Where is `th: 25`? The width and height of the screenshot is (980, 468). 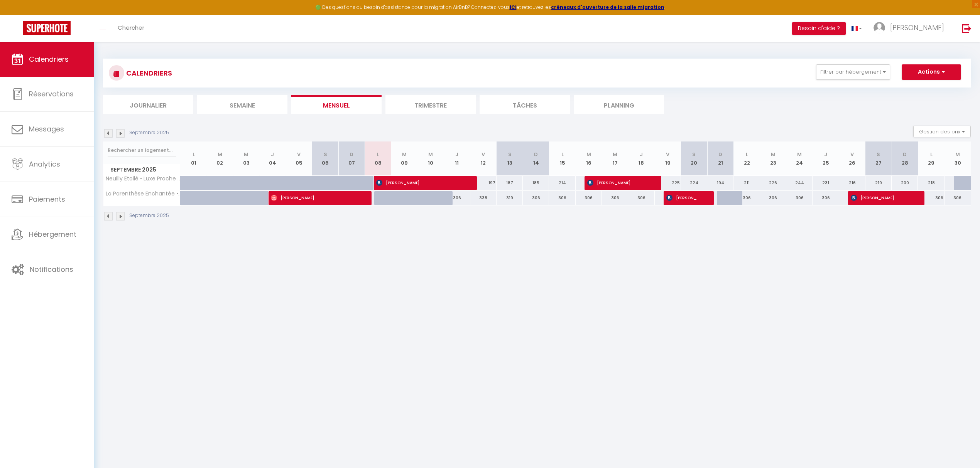 th: 25 is located at coordinates (826, 158).